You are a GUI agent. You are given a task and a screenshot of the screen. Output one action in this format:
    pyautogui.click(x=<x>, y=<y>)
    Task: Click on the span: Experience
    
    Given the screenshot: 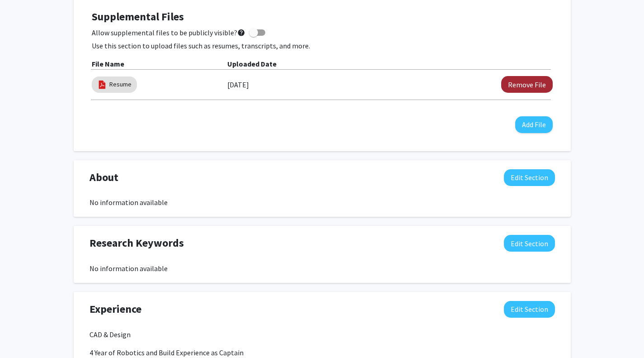 What is the action you would take?
    pyautogui.click(x=115, y=309)
    